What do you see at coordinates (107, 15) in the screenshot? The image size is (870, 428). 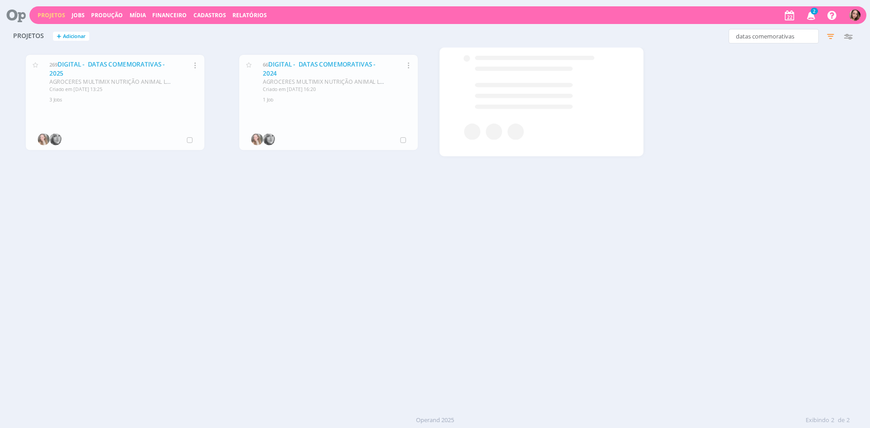 I see `button: Produção` at bounding box center [107, 15].